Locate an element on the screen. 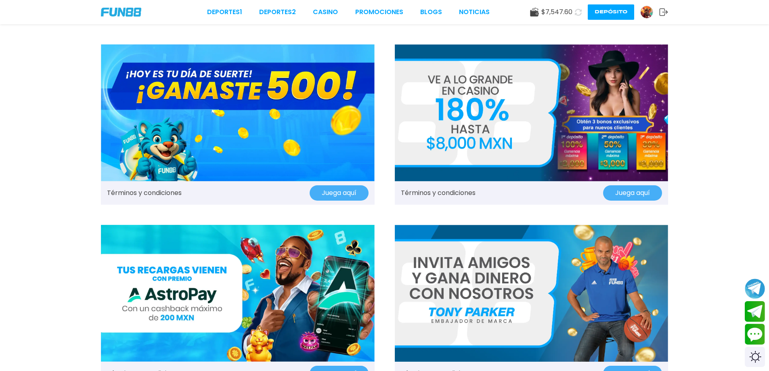 The image size is (769, 371). div: Switch theme is located at coordinates (755, 357).